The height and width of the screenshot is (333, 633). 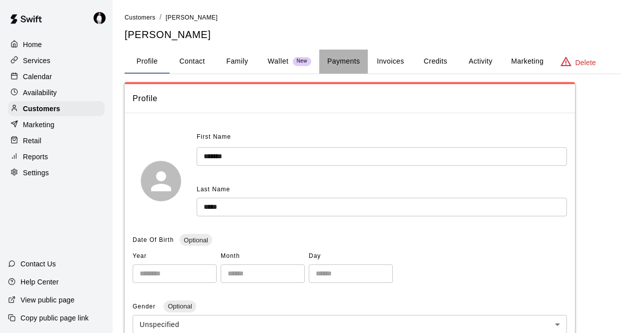 What do you see at coordinates (147, 62) in the screenshot?
I see `button: Profile` at bounding box center [147, 62].